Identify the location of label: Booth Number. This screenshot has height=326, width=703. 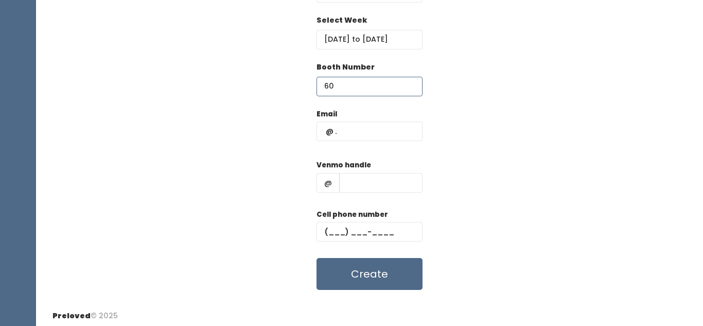
(345, 67).